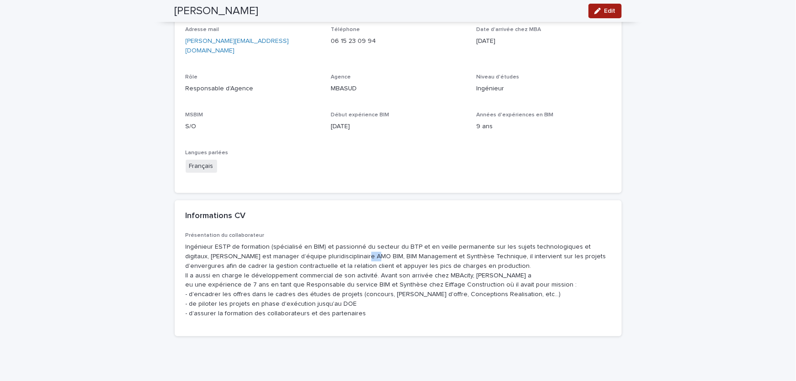 The width and height of the screenshot is (796, 381). Describe the element at coordinates (345, 30) in the screenshot. I see `span: Téléphone` at that location.